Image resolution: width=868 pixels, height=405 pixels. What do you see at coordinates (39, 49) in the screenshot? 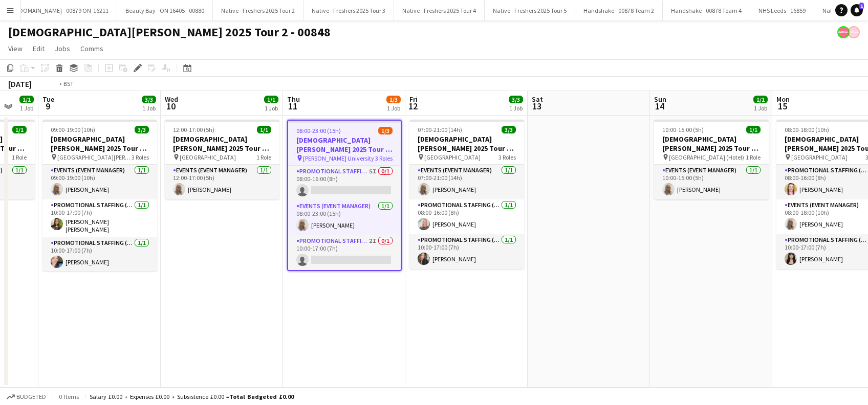
I see `span: Edit` at bounding box center [39, 49].